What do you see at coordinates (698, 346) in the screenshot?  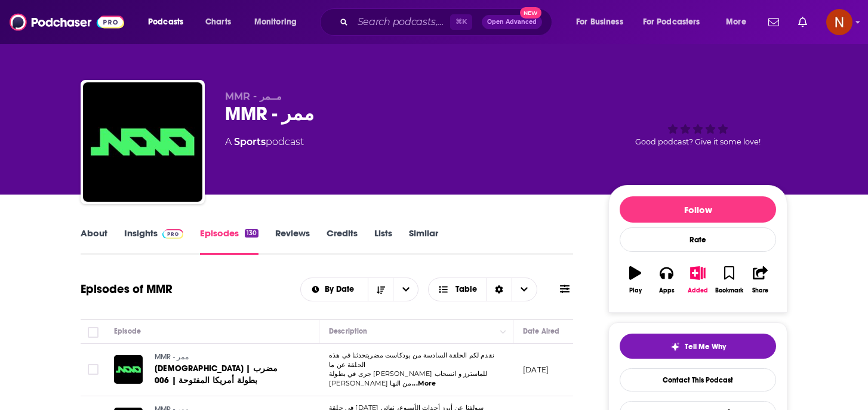 I see `button: tell me why sparkleTell Me Why` at bounding box center [698, 346].